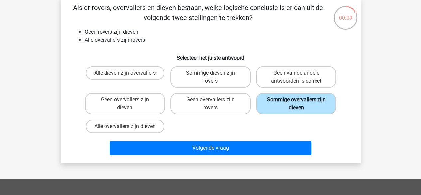  I want to click on label: Geen van de andere antwoorden is correct, so click(296, 77).